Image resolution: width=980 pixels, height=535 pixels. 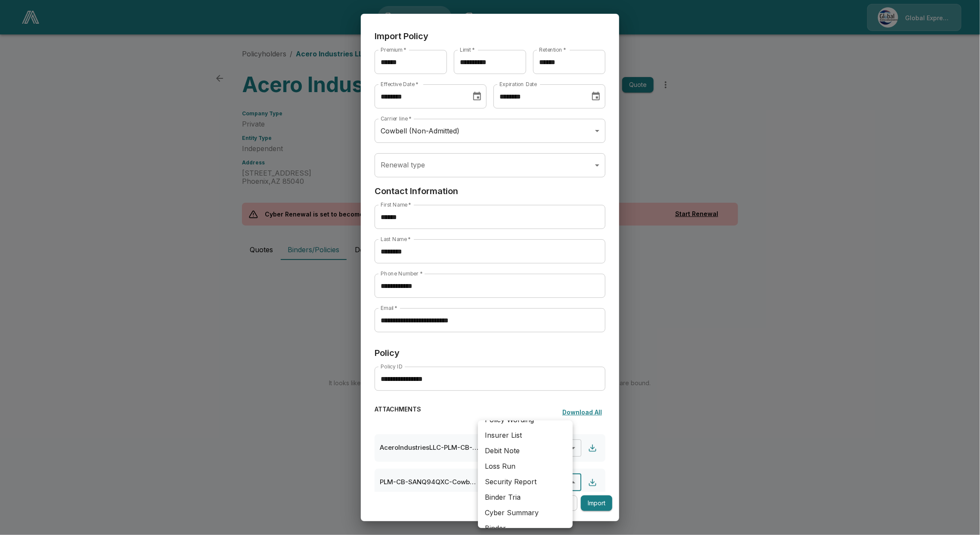 What do you see at coordinates (526, 466) in the screenshot?
I see `li: Loss Run` at bounding box center [526, 466].